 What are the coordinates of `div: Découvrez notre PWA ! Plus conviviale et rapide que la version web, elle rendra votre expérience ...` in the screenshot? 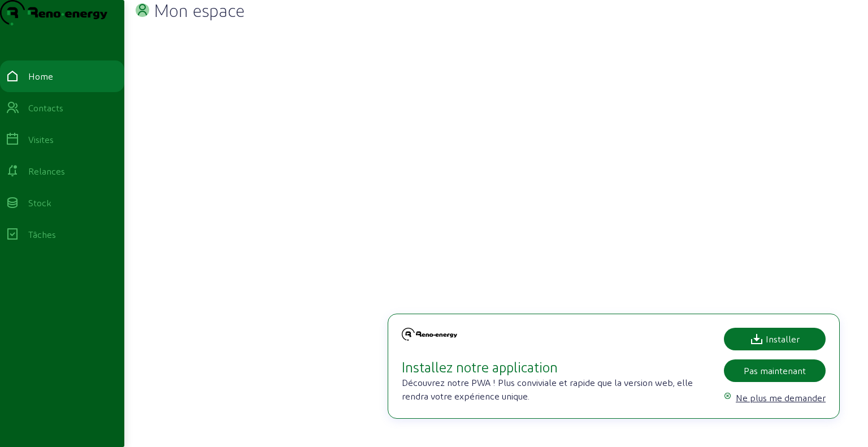 It's located at (556, 366).